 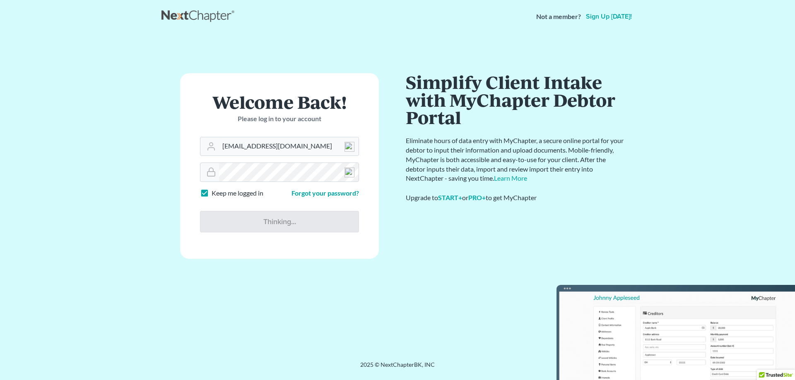 I want to click on a: START+, so click(x=450, y=197).